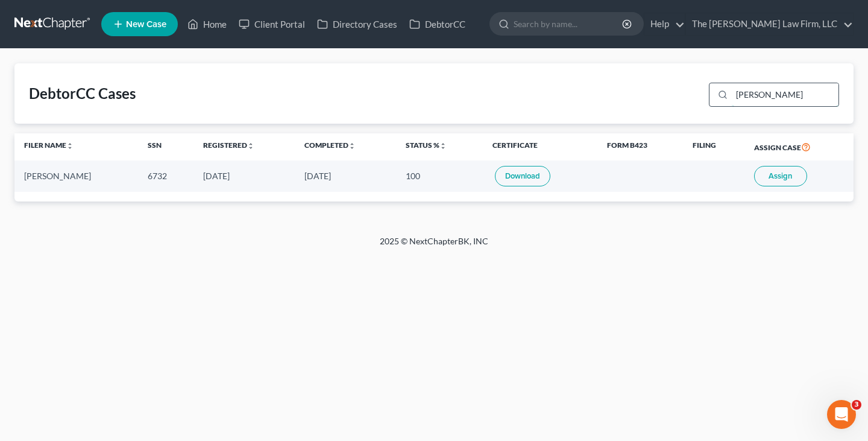  Describe the element at coordinates (426, 145) in the screenshot. I see `a: Status %unfold_more` at that location.